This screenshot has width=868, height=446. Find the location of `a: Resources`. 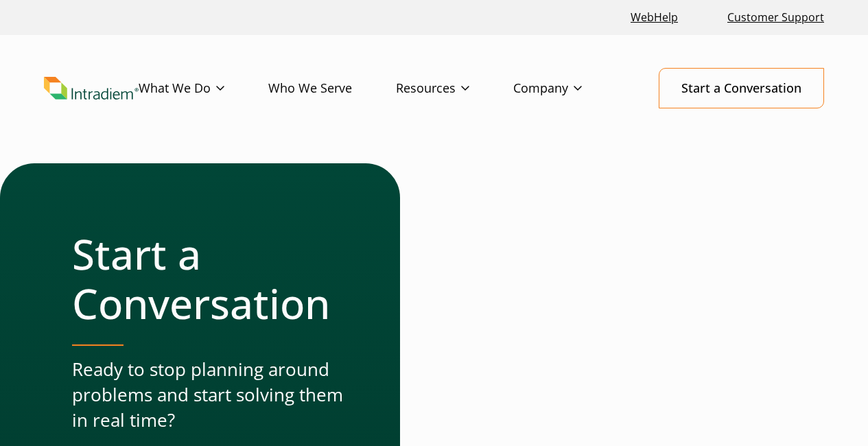

a: Resources is located at coordinates (454, 88).